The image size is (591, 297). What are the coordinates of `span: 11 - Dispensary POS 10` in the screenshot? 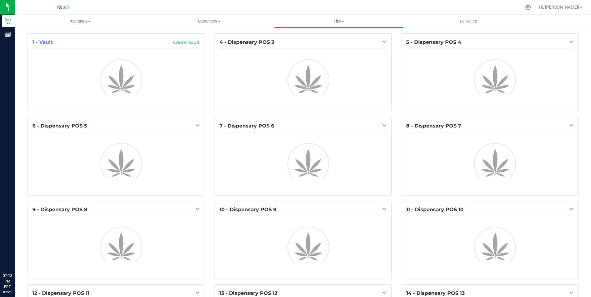 It's located at (435, 210).